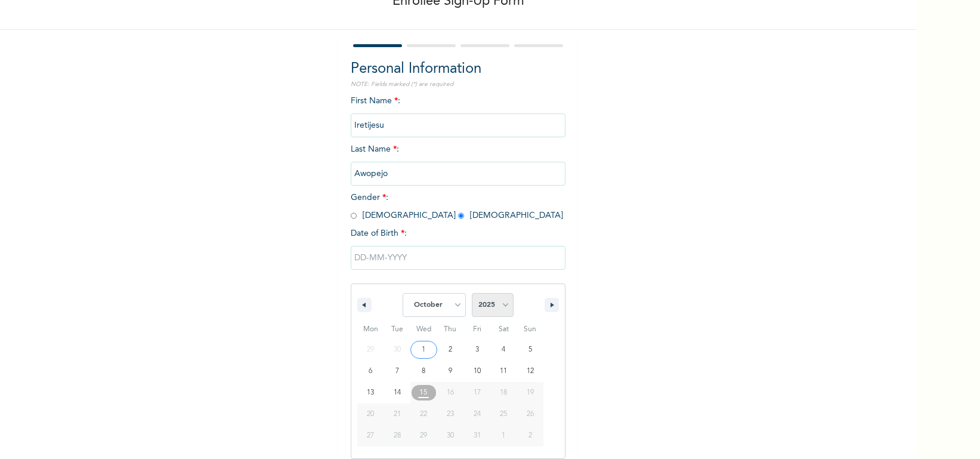 The width and height of the screenshot is (980, 459). What do you see at coordinates (371, 329) in the screenshot?
I see `span: Mon` at bounding box center [371, 329].